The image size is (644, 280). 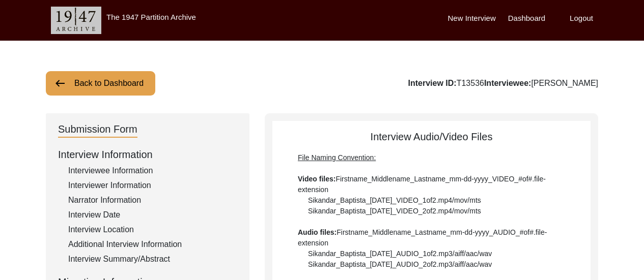 I want to click on div: Narrator Information, so click(x=152, y=200).